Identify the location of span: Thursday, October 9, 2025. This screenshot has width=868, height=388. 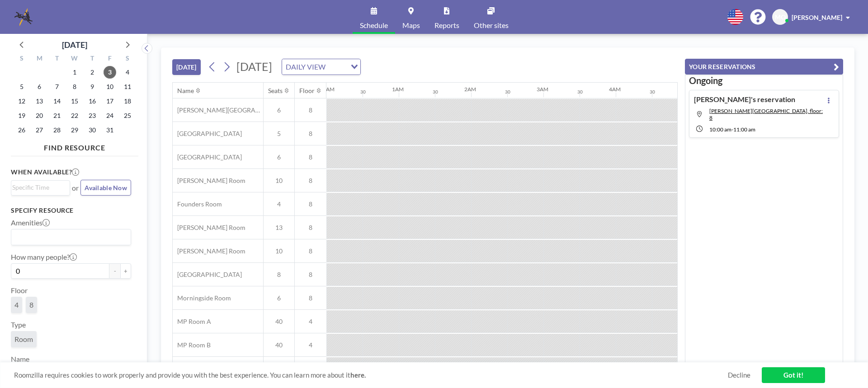
(92, 86).